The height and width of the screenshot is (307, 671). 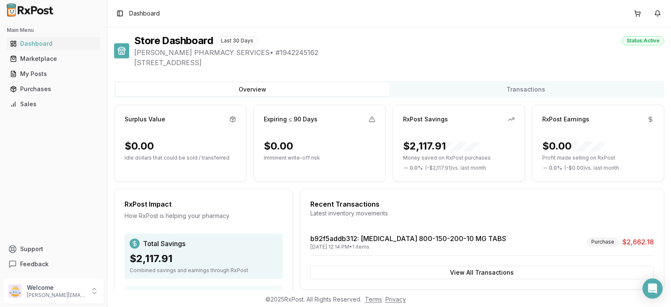 What do you see at coordinates (203, 270) in the screenshot?
I see `div: Combined savings and earnings through RxPost` at bounding box center [203, 270].